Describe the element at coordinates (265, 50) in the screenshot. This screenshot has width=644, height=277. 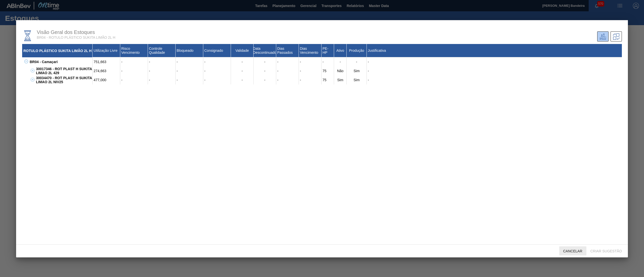
I see `div: Data Descontinuado` at that location.